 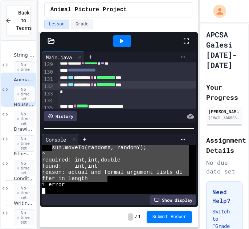 What do you see at coordinates (48, 101) in the screenshot?
I see `div: 134` at bounding box center [48, 101].